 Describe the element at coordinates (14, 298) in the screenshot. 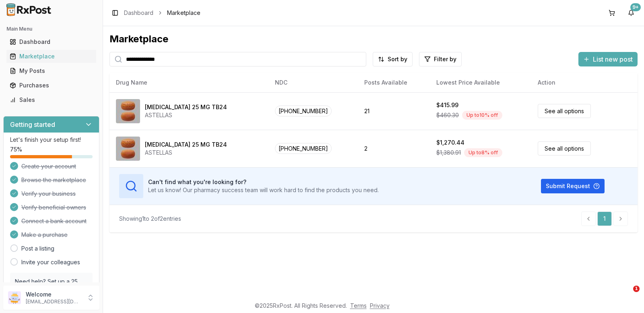

I see `img: User avatar` at that location.